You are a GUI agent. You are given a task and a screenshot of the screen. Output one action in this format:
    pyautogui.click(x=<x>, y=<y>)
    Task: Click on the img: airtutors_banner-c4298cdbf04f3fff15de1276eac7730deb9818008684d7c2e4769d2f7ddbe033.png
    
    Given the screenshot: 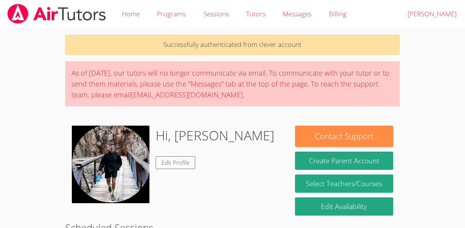 What is the action you would take?
    pyautogui.click(x=57, y=14)
    